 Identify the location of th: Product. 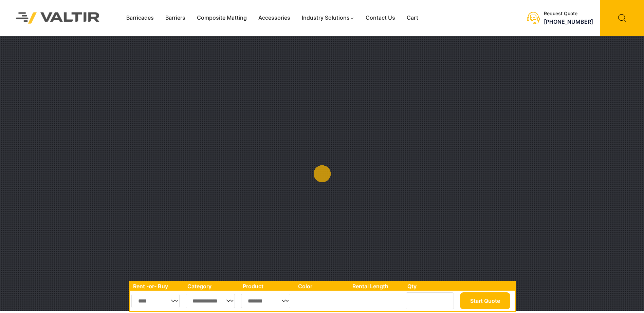
(267, 286).